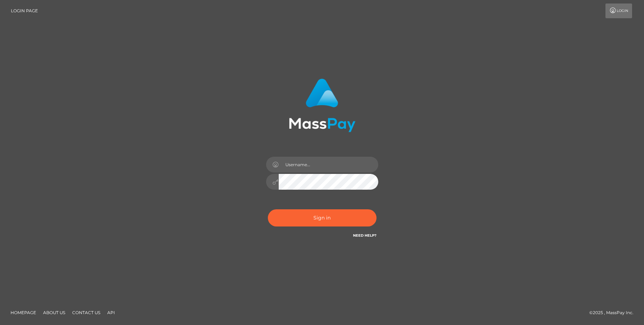 The width and height of the screenshot is (644, 325). What do you see at coordinates (365, 235) in the screenshot?
I see `a: Need Help?` at bounding box center [365, 235].